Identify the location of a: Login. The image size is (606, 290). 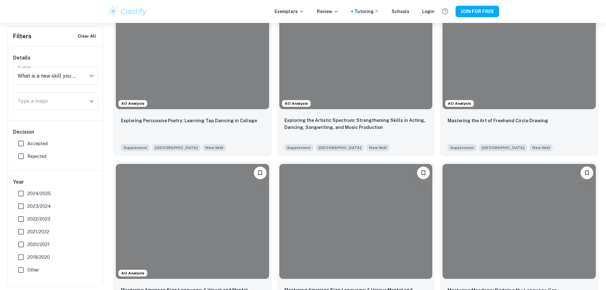
(428, 11).